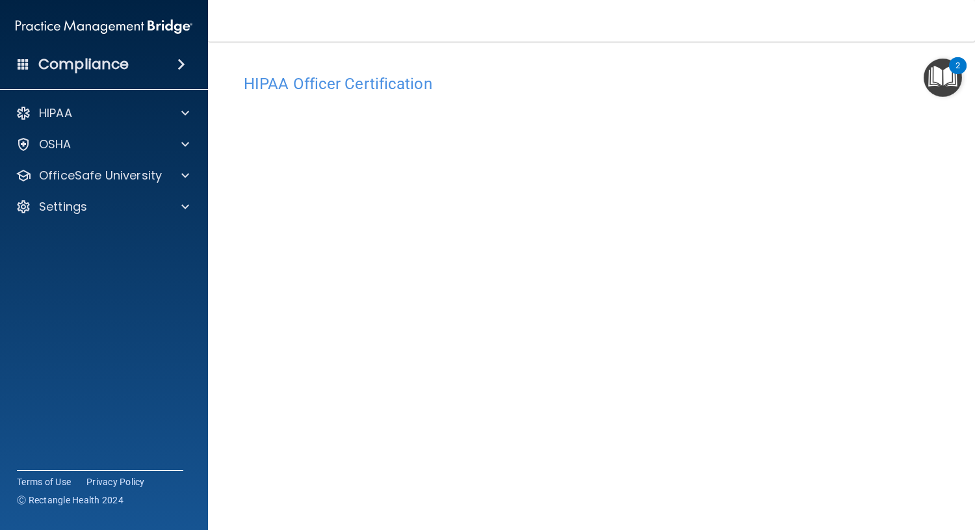 The height and width of the screenshot is (530, 975). What do you see at coordinates (102, 207) in the screenshot?
I see `a: Settings` at bounding box center [102, 207].